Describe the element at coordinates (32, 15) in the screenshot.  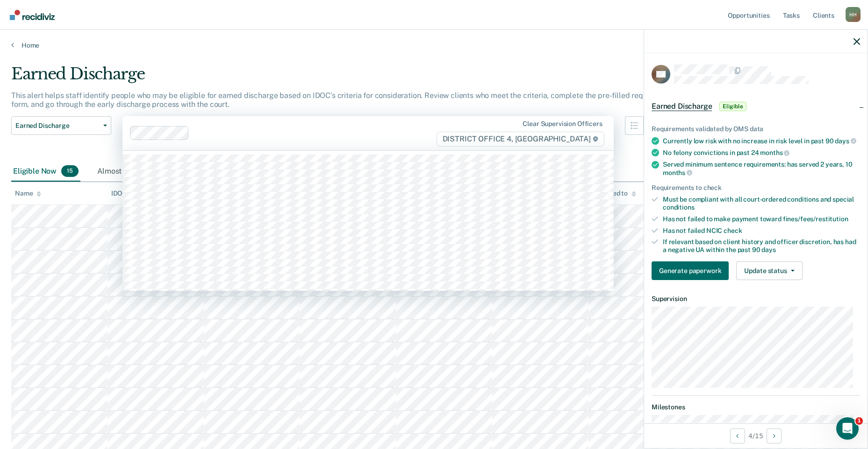
I see `img: Recidiviz` at that location.